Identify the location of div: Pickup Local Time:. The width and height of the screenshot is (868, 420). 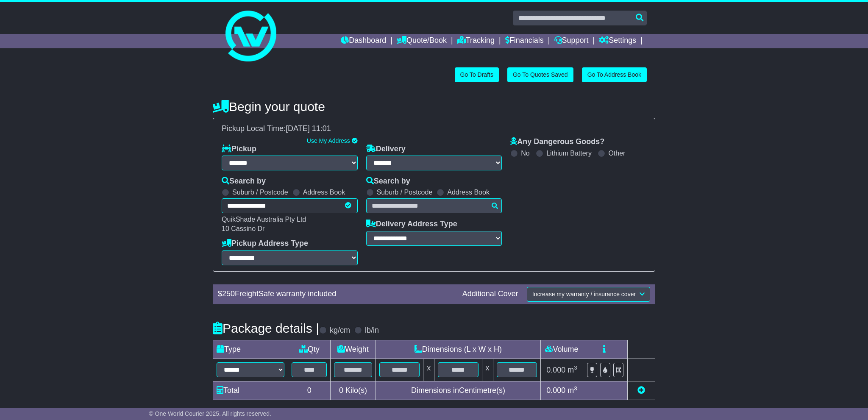
(434, 129).